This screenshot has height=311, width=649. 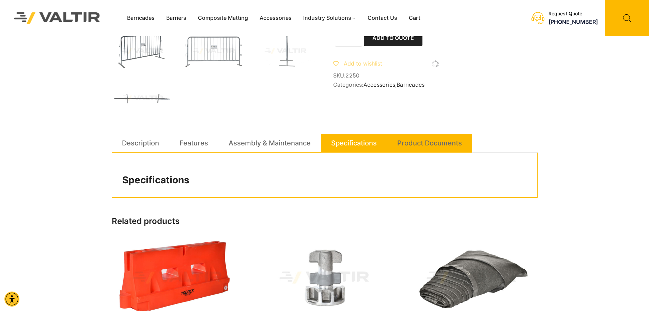 What do you see at coordinates (143, 51) in the screenshot?
I see `img: FrenchBar_3Q-1.jpg` at bounding box center [143, 51].